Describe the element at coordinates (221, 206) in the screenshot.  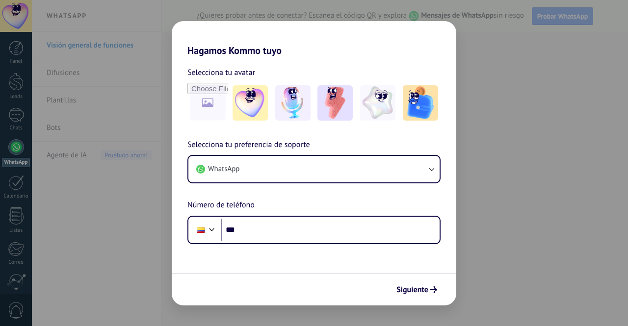
I see `span: Número de teléfono` at that location.